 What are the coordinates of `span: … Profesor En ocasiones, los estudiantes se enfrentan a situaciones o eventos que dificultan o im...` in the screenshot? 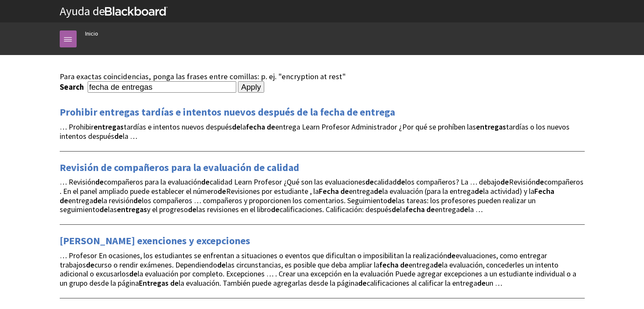 It's located at (318, 269).